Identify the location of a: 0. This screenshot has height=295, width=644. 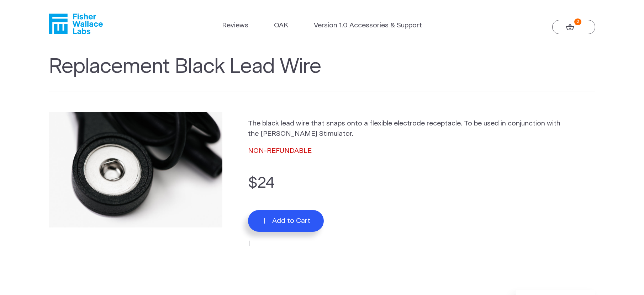
(573, 27).